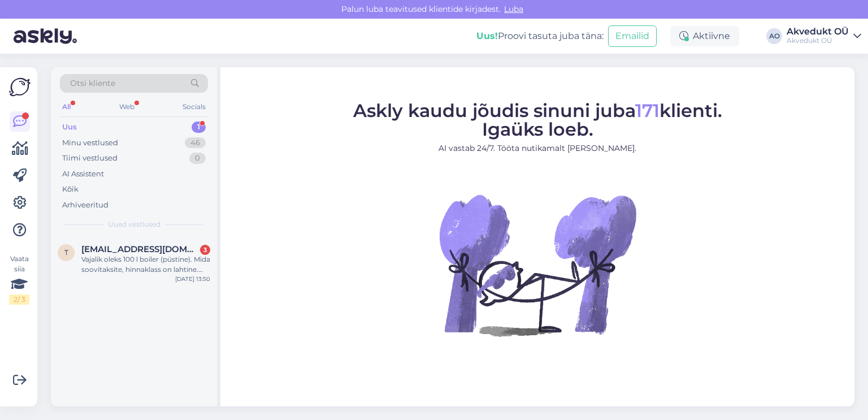 The height and width of the screenshot is (420, 868). I want to click on div: Proovi tasuta juba täna:, so click(540, 36).